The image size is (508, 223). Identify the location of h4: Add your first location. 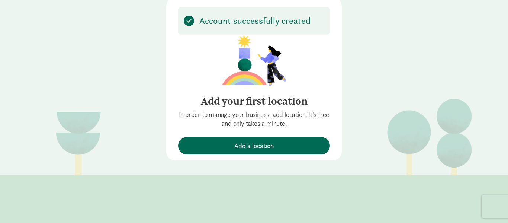
(254, 101).